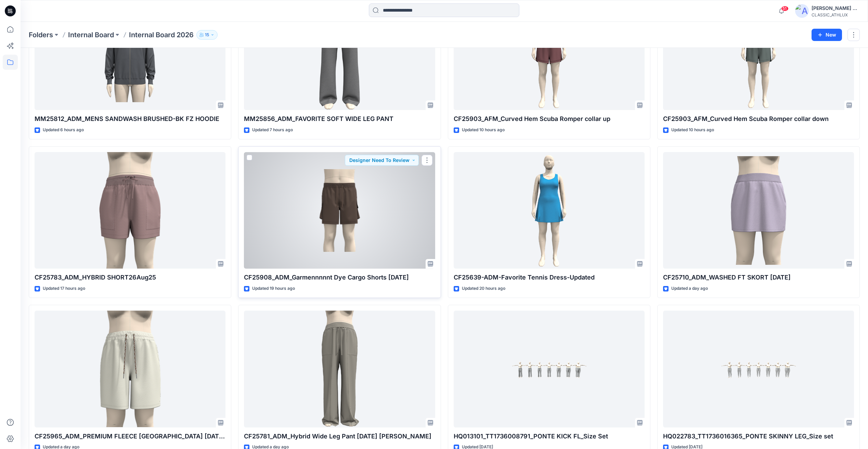 This screenshot has width=868, height=449. Describe the element at coordinates (63, 130) in the screenshot. I see `p: Updated 6 hours ago` at that location.